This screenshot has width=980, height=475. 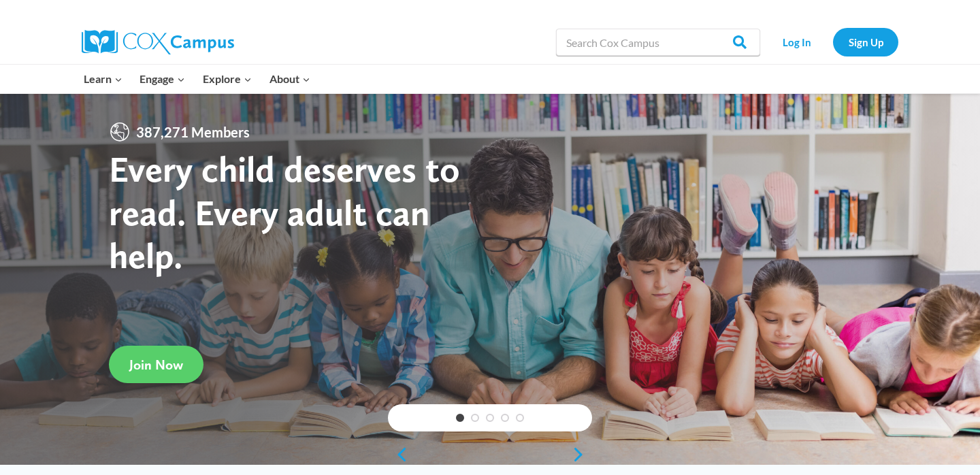 I want to click on nav: Secondary Navigation, so click(x=832, y=42).